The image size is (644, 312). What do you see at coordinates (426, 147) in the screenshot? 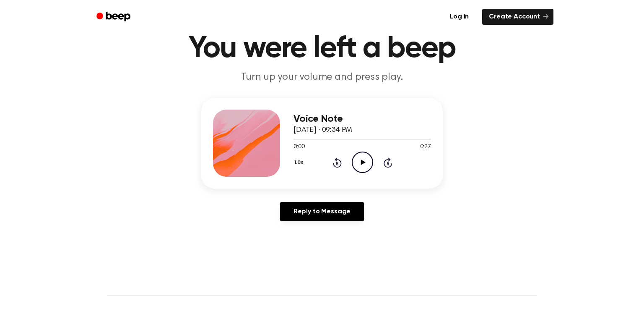
I see `span: 0:27` at bounding box center [426, 147].